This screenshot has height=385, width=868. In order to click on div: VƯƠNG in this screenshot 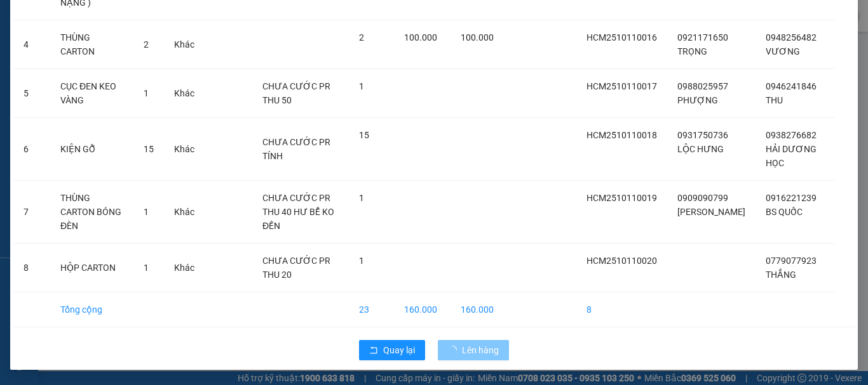, I will do `click(172, 49)`.